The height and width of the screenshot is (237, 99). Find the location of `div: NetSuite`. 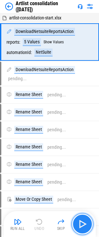

div: NetSuite is located at coordinates (43, 52).